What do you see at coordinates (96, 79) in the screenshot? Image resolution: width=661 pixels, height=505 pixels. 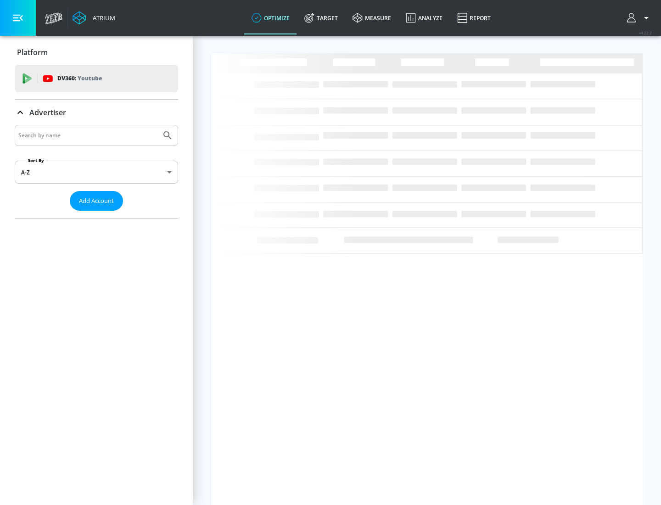 I see `div: DV360: Youtube` at bounding box center [96, 79].